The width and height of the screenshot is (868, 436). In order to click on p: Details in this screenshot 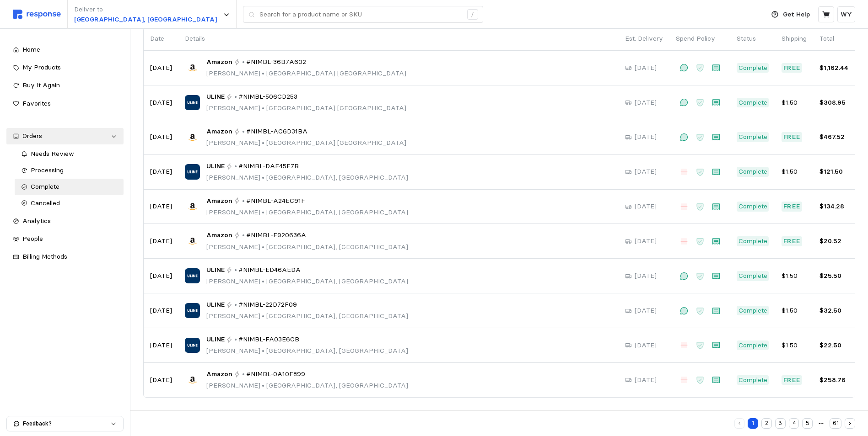, I will do `click(399, 39)`.